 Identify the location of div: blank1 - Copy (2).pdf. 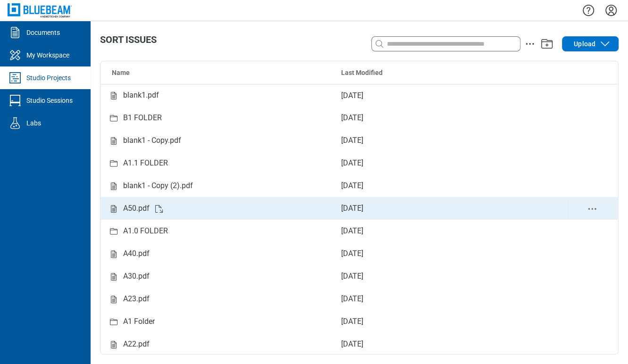
(158, 186).